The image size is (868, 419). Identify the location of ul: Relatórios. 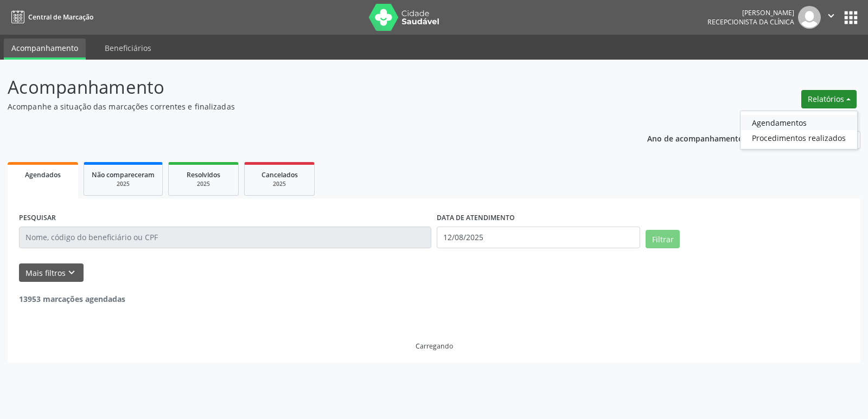
(799, 130).